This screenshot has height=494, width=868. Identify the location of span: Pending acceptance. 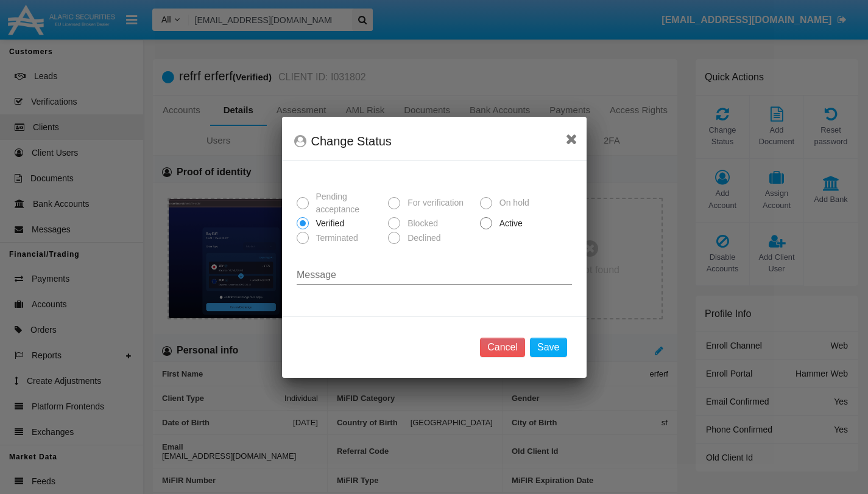
(346, 203).